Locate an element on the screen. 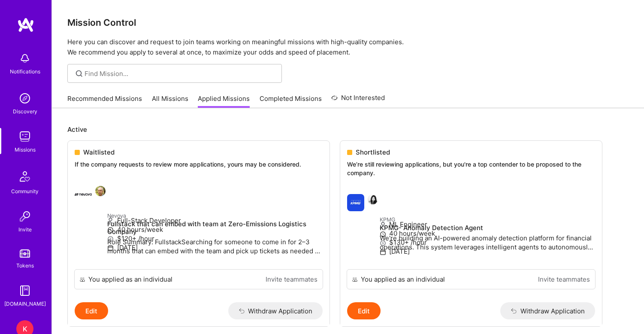 This screenshot has width=644, height=334. div: Missions is located at coordinates (25, 149).